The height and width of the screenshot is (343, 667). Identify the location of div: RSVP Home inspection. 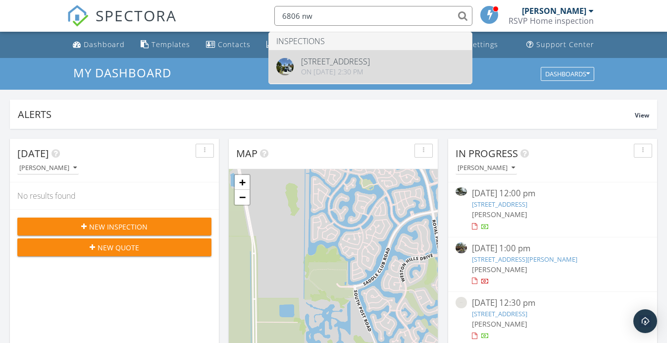
(551, 21).